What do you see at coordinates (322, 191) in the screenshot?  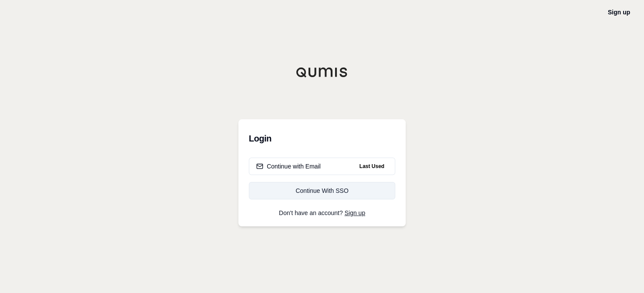 I see `div: Continue With SSO` at bounding box center [322, 191].